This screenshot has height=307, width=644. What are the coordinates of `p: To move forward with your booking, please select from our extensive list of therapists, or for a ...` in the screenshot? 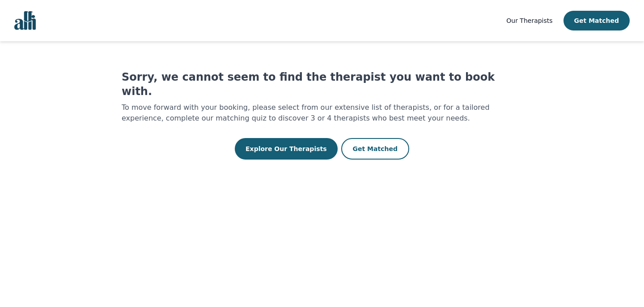 It's located at (322, 113).